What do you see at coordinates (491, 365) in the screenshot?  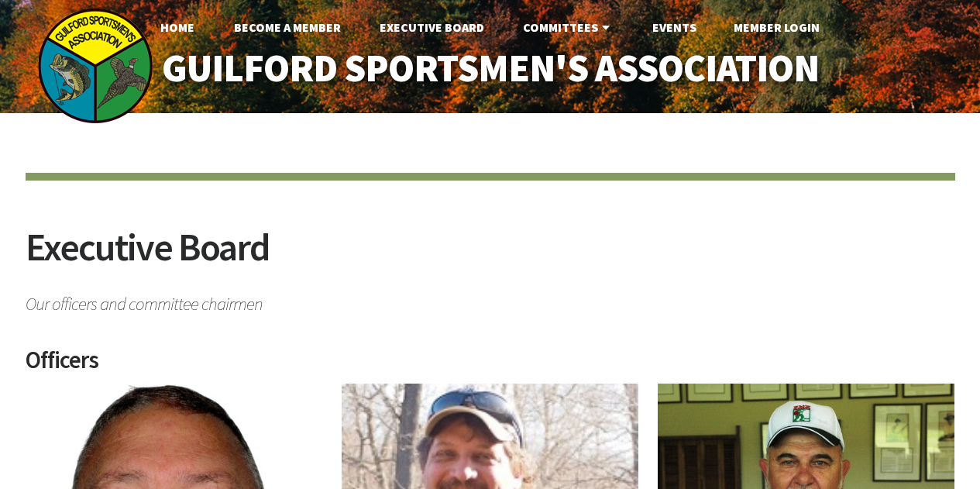 I see `h2: Officers` at bounding box center [491, 365].